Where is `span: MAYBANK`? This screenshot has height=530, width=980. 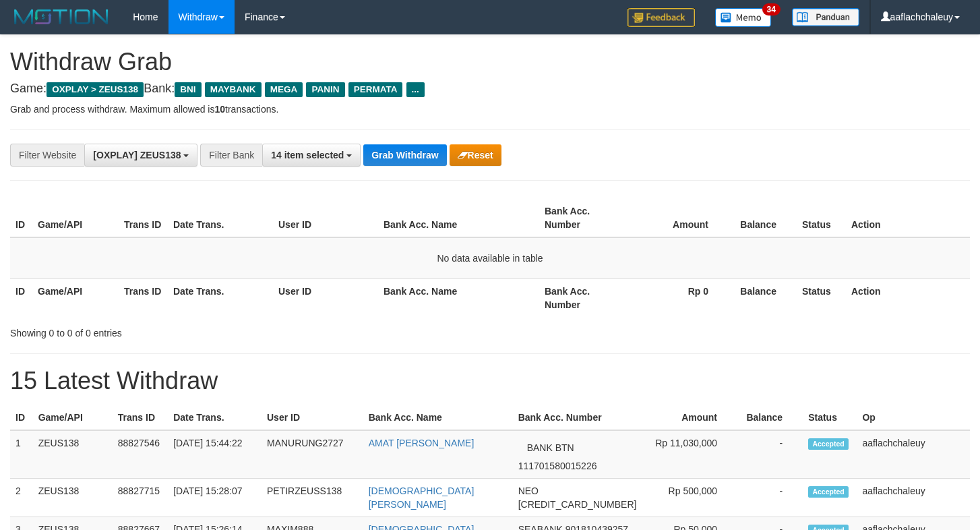
span: MAYBANK is located at coordinates (233, 90).